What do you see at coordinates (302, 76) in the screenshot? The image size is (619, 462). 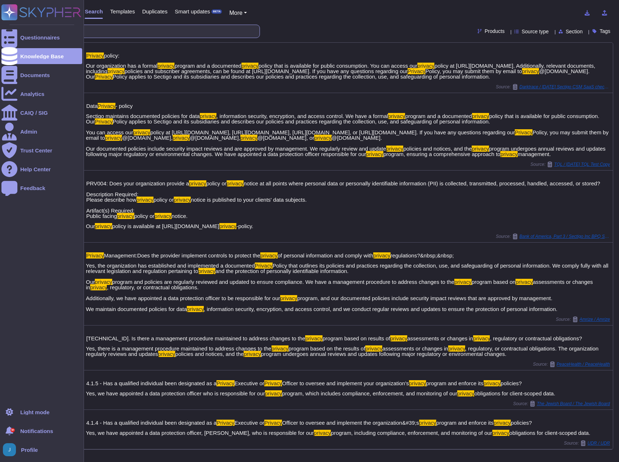 I see `span: Policy applies to Sectigo and its subsidiaries and describes our policies and practices regarding...` at bounding box center [302, 76].